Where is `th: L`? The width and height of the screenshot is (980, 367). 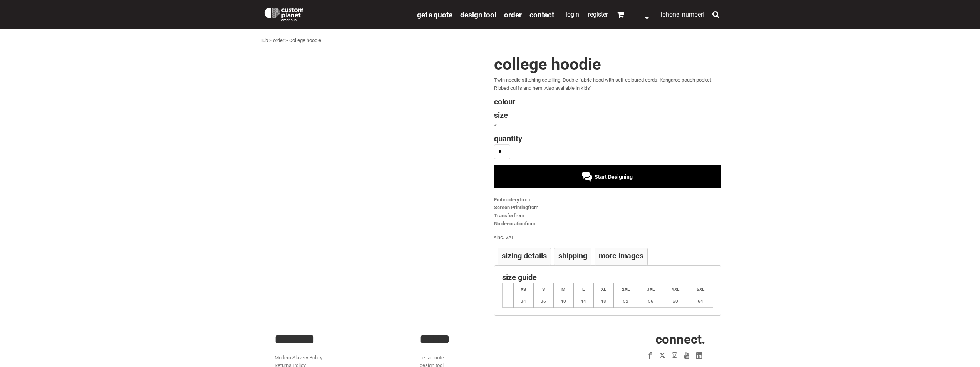 th: L is located at coordinates (583, 289).